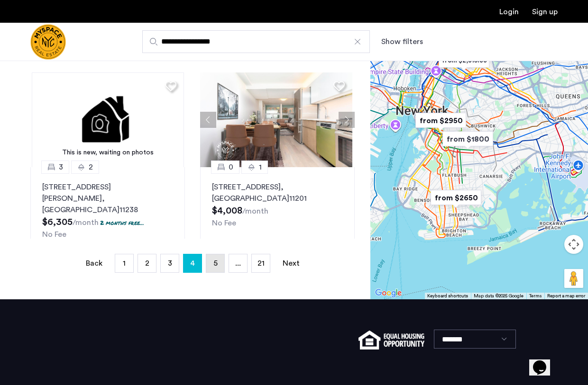  I want to click on div: from $1800, so click(467, 139).